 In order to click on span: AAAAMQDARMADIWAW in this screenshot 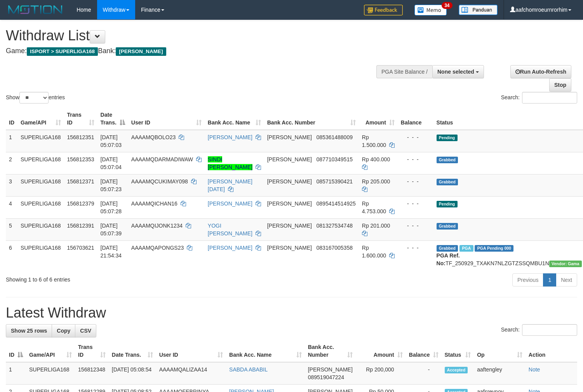, I will do `click(162, 159)`.